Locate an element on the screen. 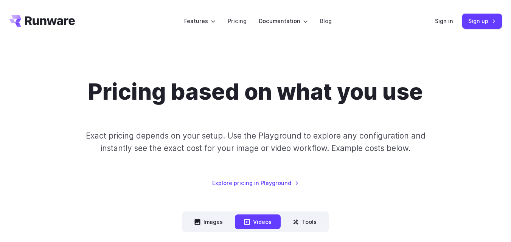 Image resolution: width=511 pixels, height=242 pixels. button: Tools is located at coordinates (304, 222).